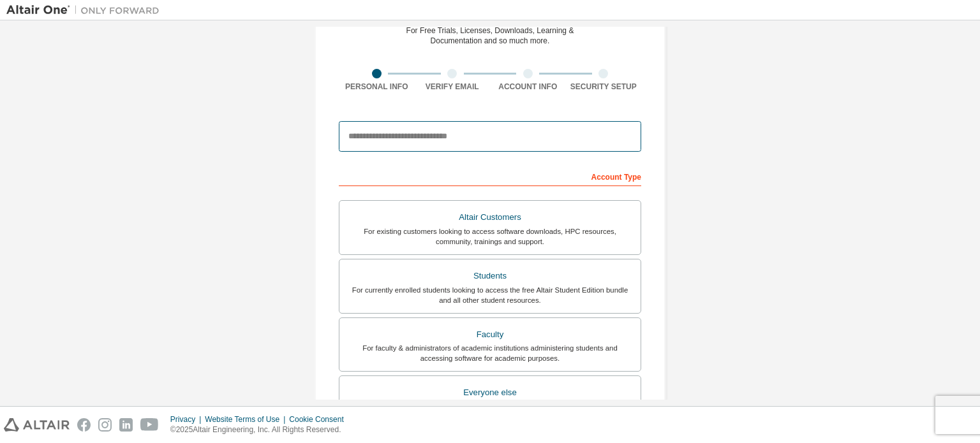 Image resolution: width=980 pixels, height=443 pixels. Describe the element at coordinates (490, 276) in the screenshot. I see `div: Students` at that location.